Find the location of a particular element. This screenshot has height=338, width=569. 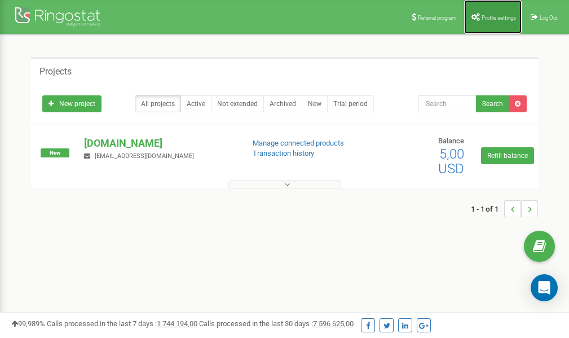

span: 5,00 USD is located at coordinates (451, 161).